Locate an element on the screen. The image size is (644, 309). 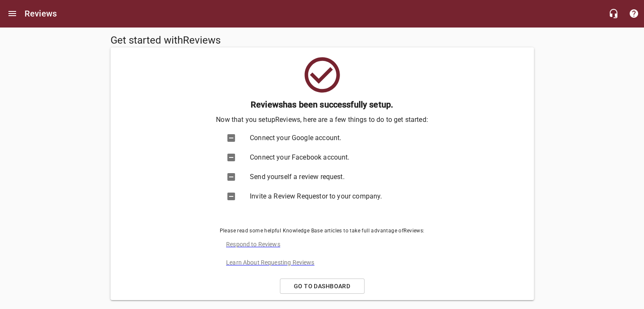
h5: Get started with Reviews is located at coordinates (216, 41).